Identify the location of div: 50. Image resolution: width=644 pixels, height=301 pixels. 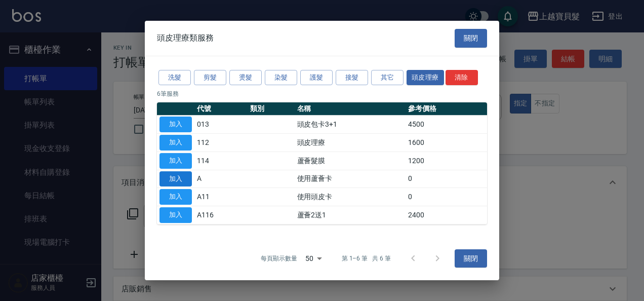
(314, 258).